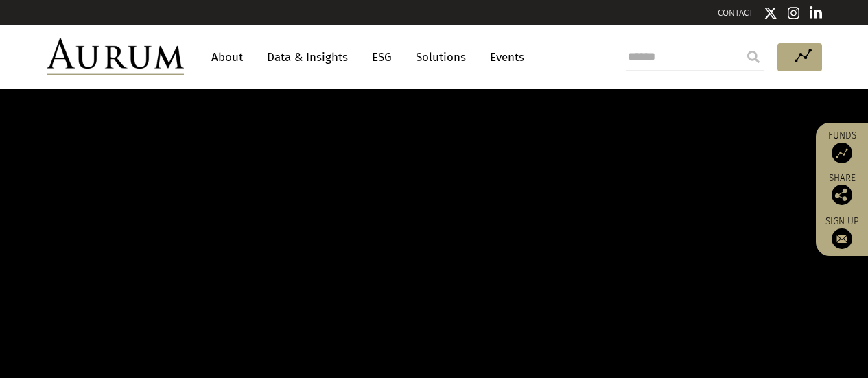  I want to click on img: Sign up to our newsletter, so click(842, 239).